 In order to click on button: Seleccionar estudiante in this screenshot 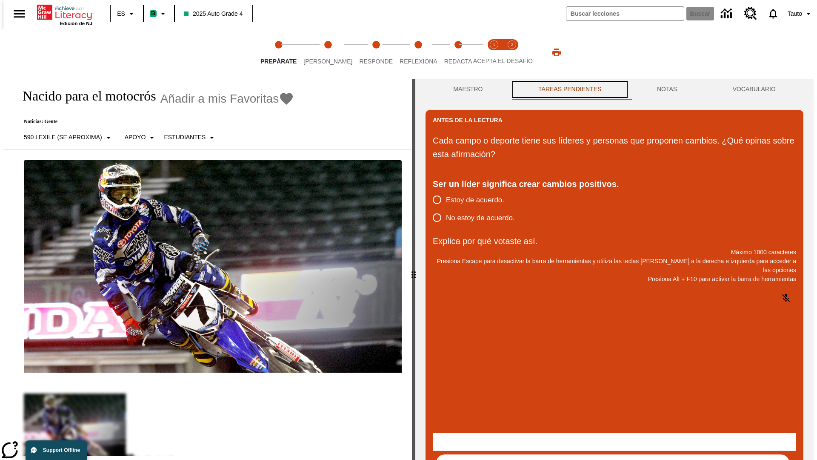, I will do `click(190, 137)`.